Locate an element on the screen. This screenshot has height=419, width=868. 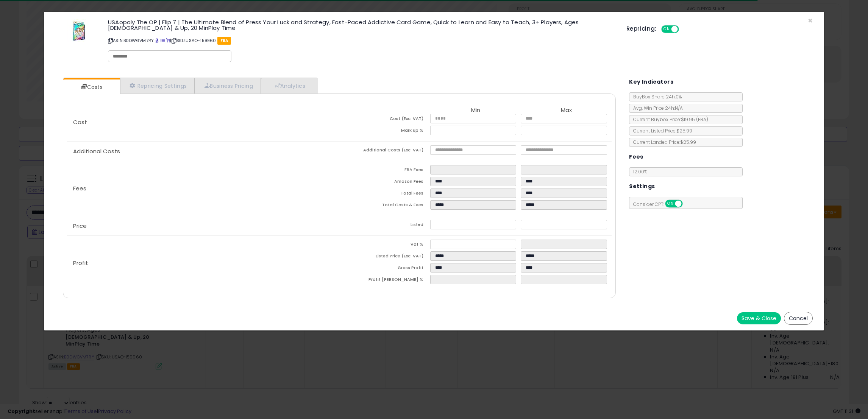
span: FBA is located at coordinates (224, 41).